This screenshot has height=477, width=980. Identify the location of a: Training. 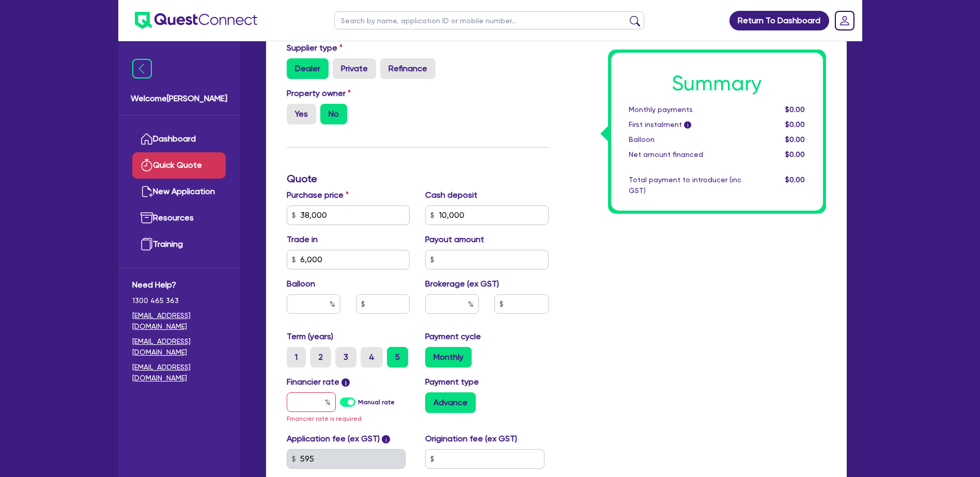
(179, 244).